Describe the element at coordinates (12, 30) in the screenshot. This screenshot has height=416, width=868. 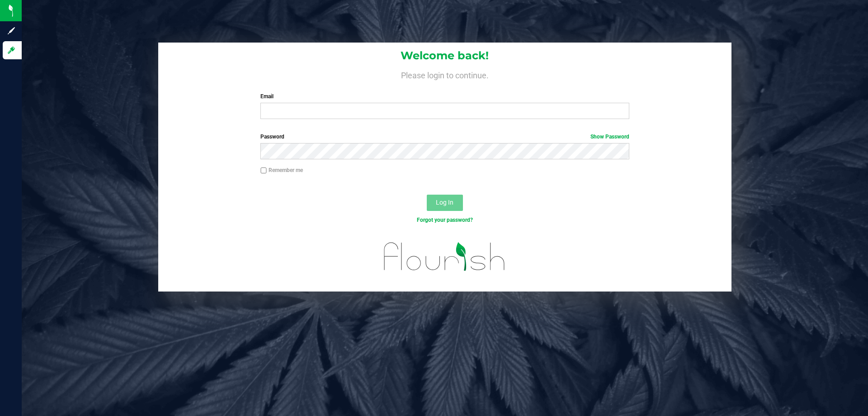
I see `inline-svg: Sign up` at that location.